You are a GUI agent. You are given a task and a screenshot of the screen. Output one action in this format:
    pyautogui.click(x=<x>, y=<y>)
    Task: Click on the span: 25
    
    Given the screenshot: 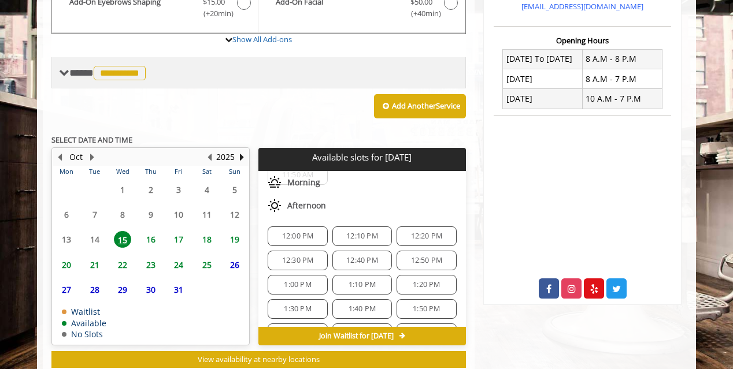 What is the action you would take?
    pyautogui.click(x=207, y=265)
    